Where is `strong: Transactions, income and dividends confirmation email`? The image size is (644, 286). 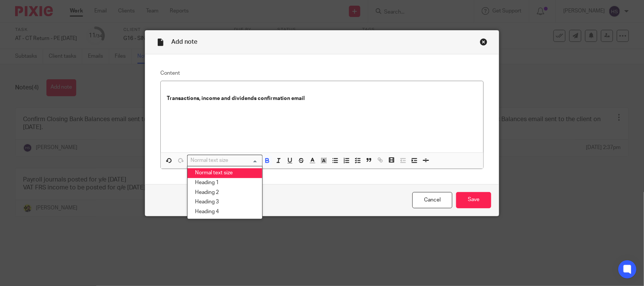 strong: Transactions, income and dividends confirmation email is located at coordinates (236, 99).